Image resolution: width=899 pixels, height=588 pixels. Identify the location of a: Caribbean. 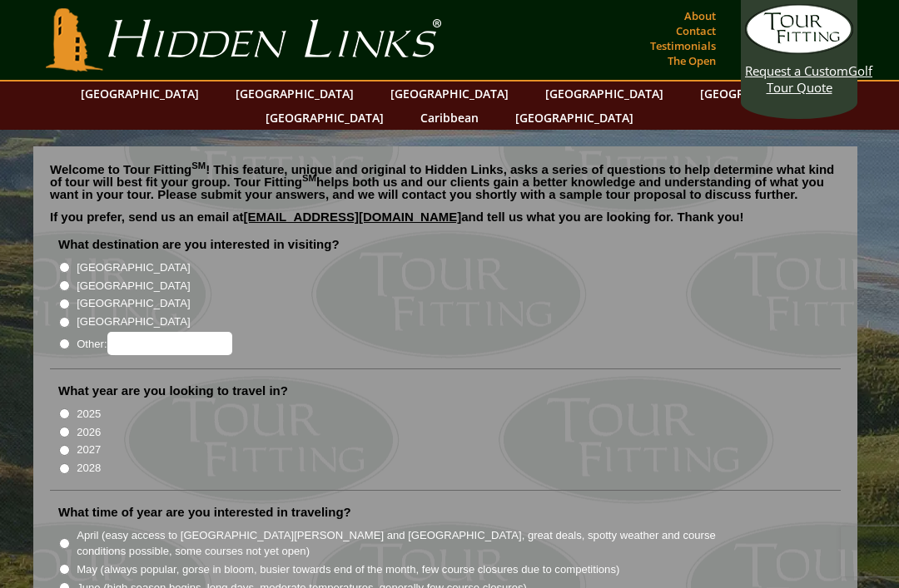
(450, 117).